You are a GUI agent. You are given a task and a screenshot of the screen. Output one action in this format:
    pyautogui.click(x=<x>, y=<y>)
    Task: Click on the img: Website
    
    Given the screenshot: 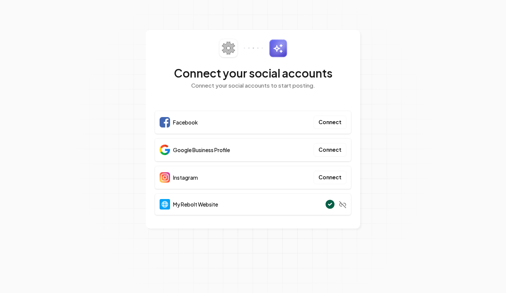 What is the action you would take?
    pyautogui.click(x=165, y=204)
    